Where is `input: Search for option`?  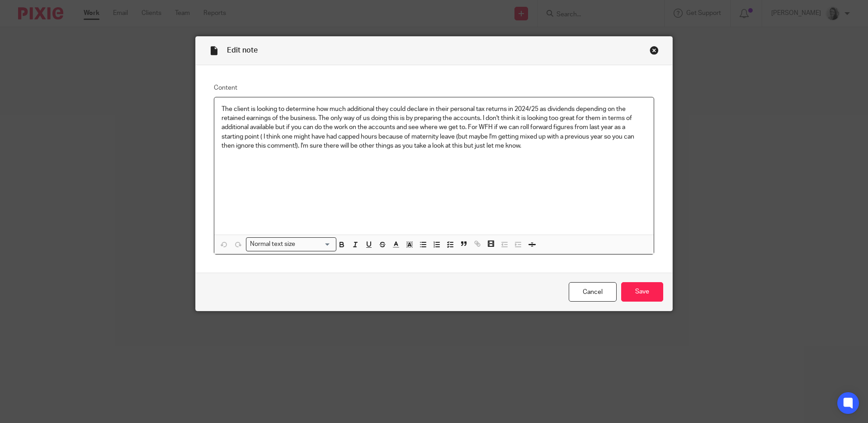
input: Search for option is located at coordinates (315, 244).